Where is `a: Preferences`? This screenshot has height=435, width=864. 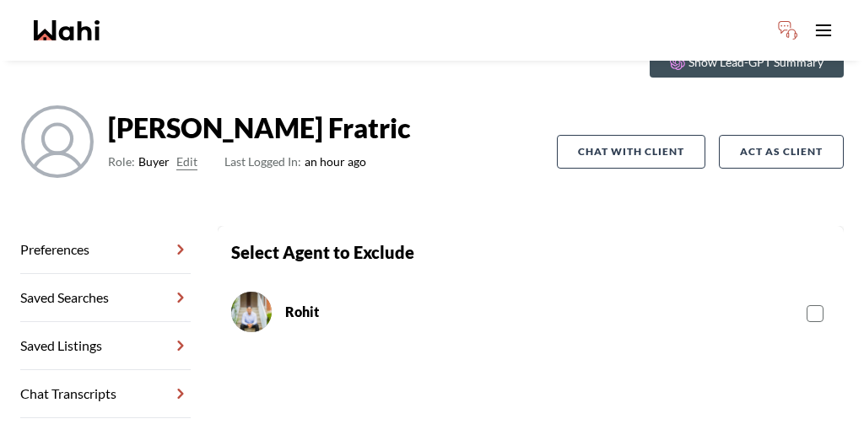 a: Preferences is located at coordinates (105, 250).